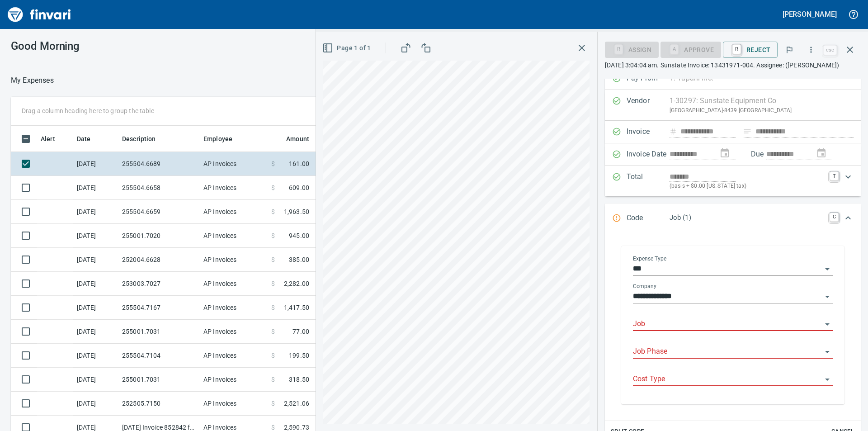 The width and height of the screenshot is (868, 431). I want to click on td: 255504.7104, so click(159, 355).